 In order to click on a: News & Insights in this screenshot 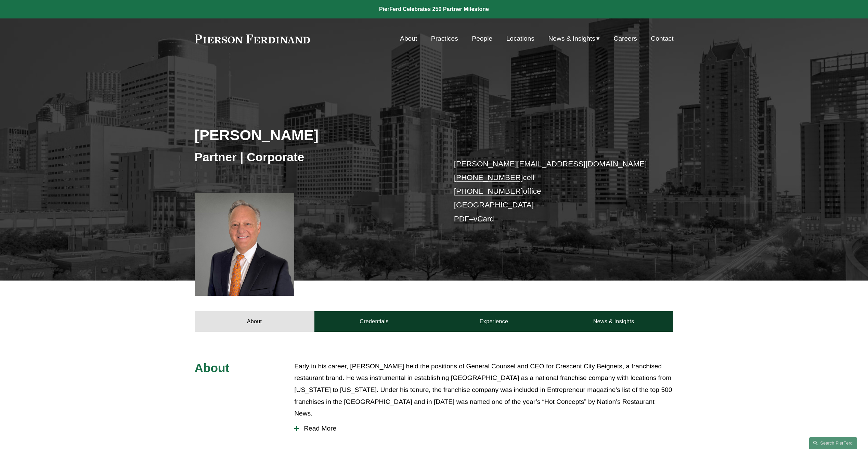, I will do `click(613, 322)`.